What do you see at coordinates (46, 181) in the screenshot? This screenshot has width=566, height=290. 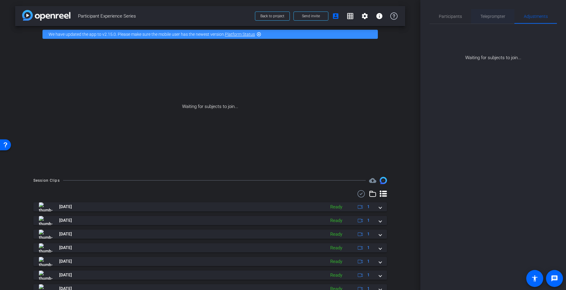 I see `div: Session Clips` at bounding box center [46, 181].